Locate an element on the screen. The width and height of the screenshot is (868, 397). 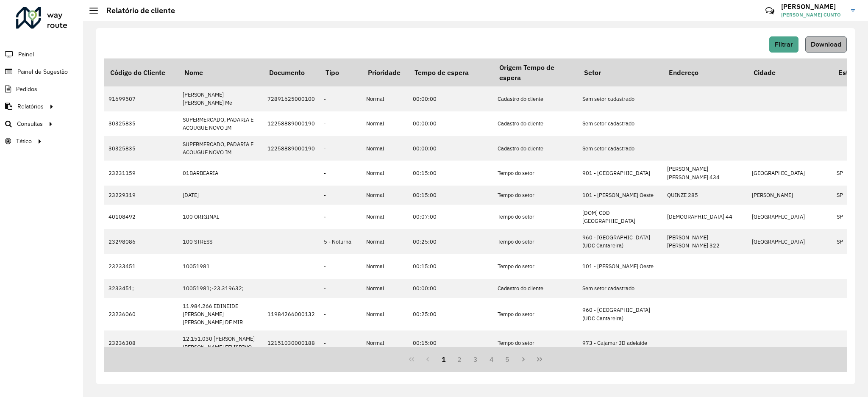
button: Next Page is located at coordinates (523, 360).